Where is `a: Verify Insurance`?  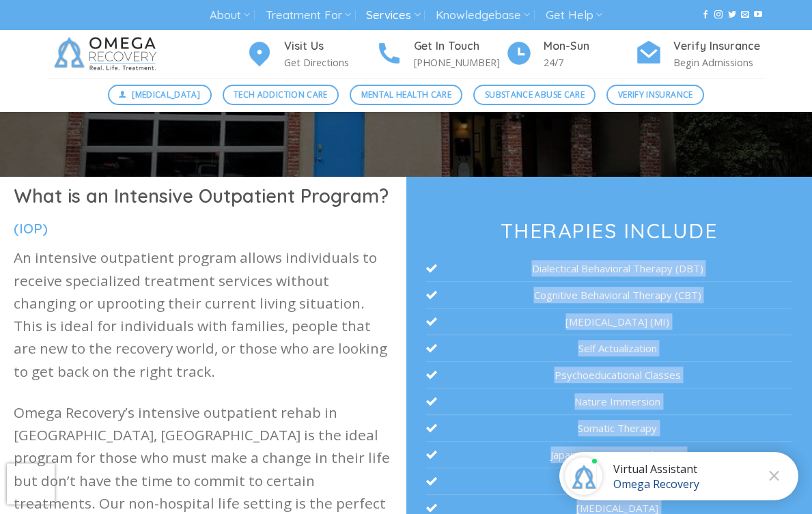
a: Verify Insurance is located at coordinates (655, 95).